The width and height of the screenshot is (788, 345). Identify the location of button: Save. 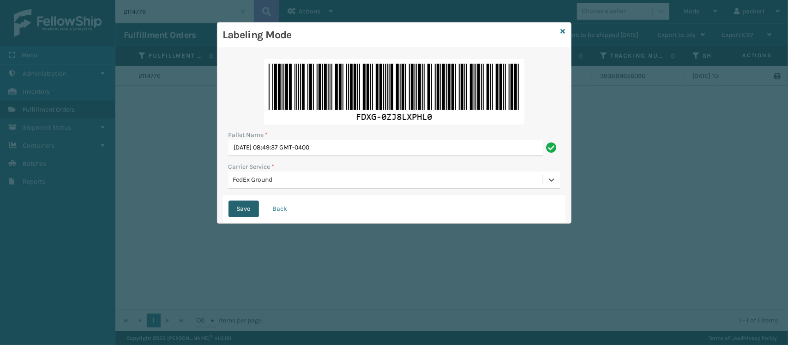
(244, 209).